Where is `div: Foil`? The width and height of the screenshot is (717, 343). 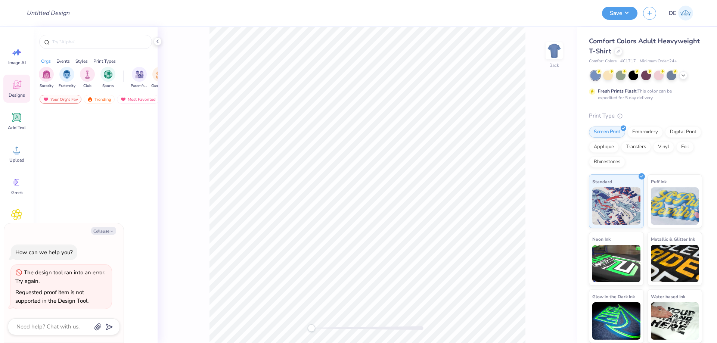 div: Foil is located at coordinates (685, 147).